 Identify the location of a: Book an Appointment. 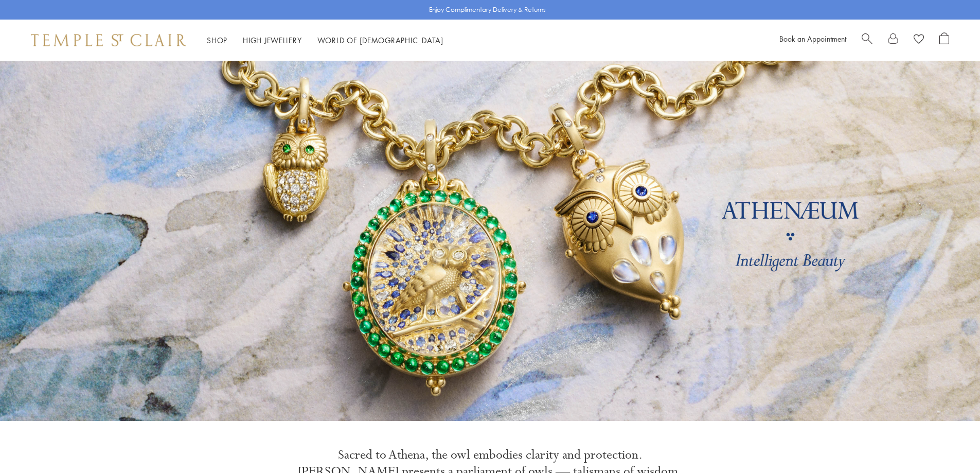
(813, 39).